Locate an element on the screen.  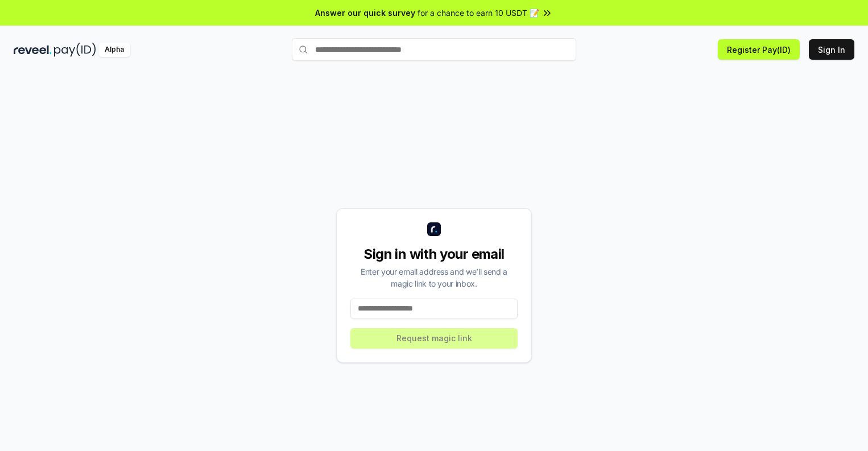
div: Enter your email address and we’ll send a magic link to your inbox. is located at coordinates (434, 278).